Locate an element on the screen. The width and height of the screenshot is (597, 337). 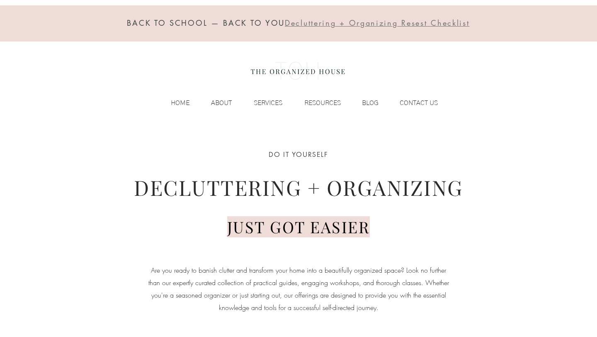
span: DECLUTTERING + ORGANIZING is located at coordinates (298, 187).